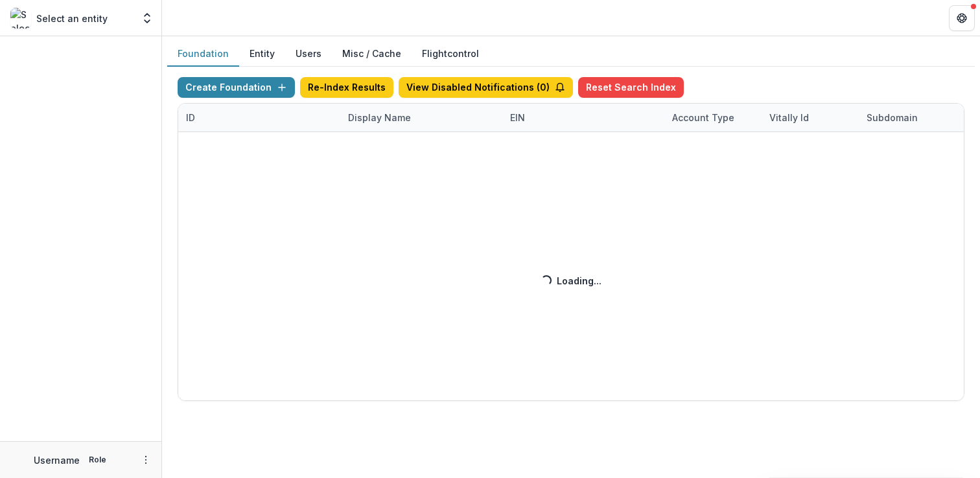  What do you see at coordinates (56, 460) in the screenshot?
I see `p: Username` at bounding box center [56, 460].